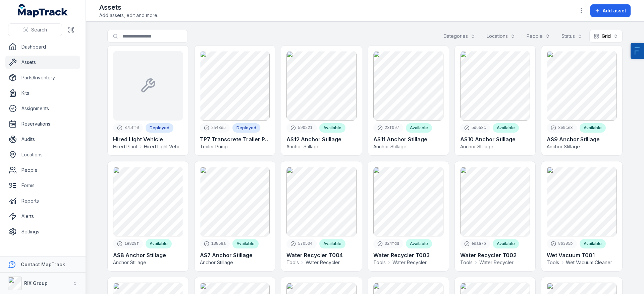  Describe the element at coordinates (43, 170) in the screenshot. I see `a: People` at that location.